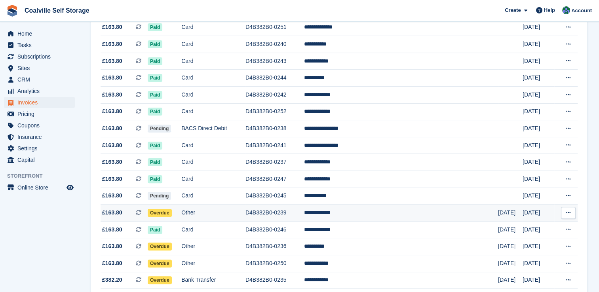  What do you see at coordinates (213, 129) in the screenshot?
I see `td: BACS Direct Debit` at bounding box center [213, 129].